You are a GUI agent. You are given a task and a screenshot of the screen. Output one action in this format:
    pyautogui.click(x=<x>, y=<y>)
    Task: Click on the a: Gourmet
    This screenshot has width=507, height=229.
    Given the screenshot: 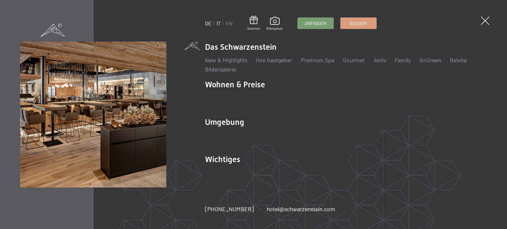 What is the action you would take?
    pyautogui.click(x=354, y=60)
    